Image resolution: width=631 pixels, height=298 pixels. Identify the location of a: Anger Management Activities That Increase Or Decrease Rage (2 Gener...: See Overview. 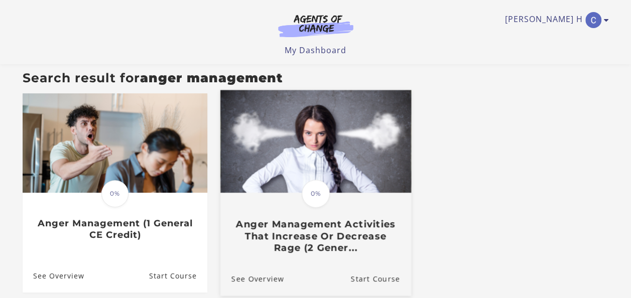
(252, 278).